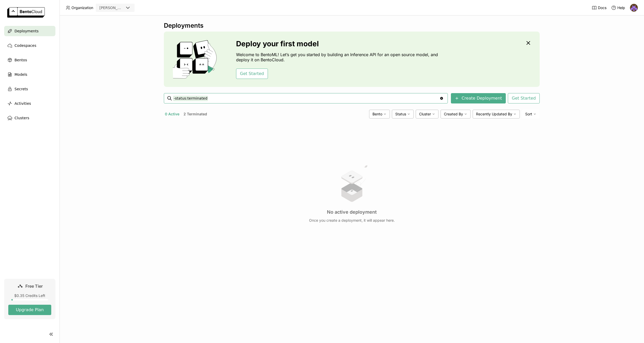  I want to click on span: Bentos, so click(21, 60).